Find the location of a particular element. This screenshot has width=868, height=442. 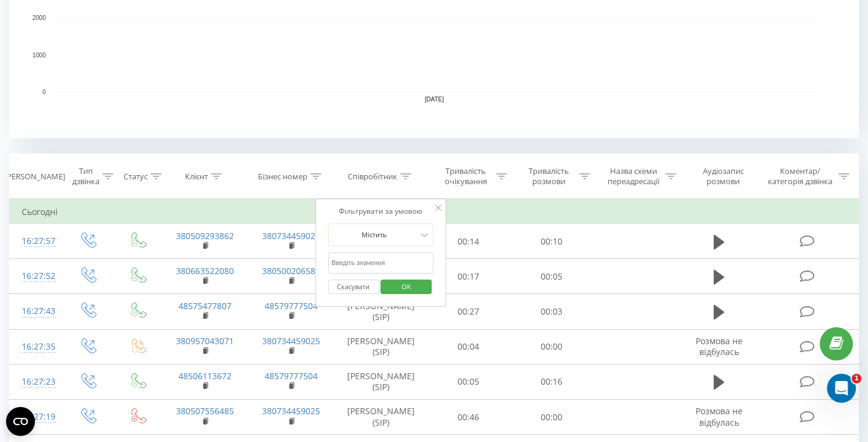

td: 00:03 is located at coordinates (552, 311).